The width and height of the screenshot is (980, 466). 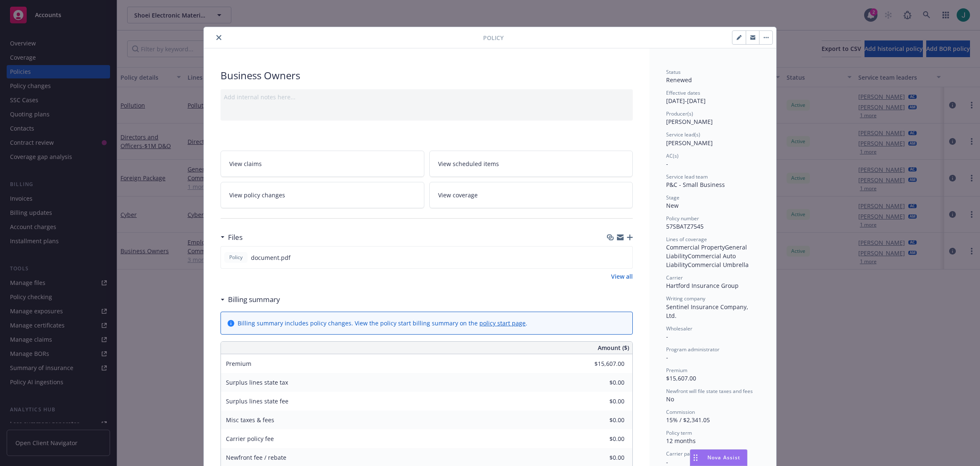 I want to click on span: View policy changes, so click(x=258, y=195).